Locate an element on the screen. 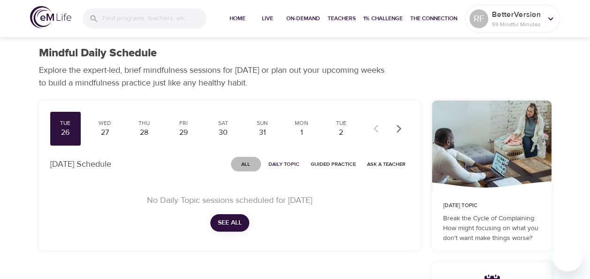 The image size is (590, 279). p: 59 Mindful Minutes is located at coordinates (517, 24).